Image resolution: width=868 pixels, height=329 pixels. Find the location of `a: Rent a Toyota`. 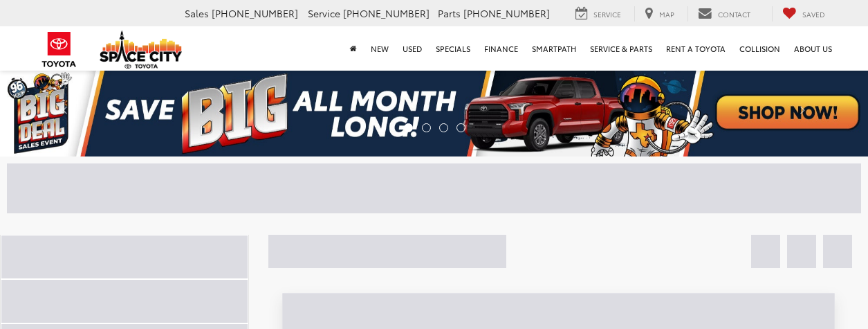

a: Rent a Toyota is located at coordinates (696, 48).